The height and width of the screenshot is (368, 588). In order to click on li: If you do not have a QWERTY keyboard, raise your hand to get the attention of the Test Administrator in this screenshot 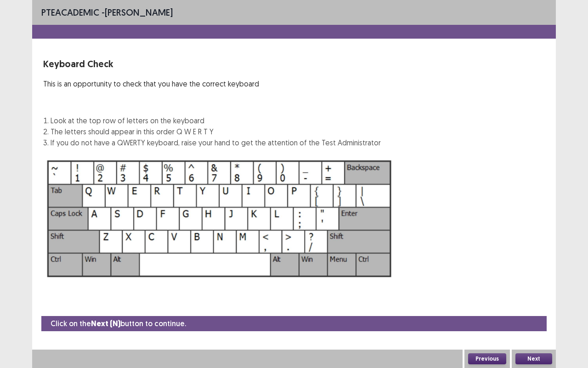, I will do `click(215, 143)`.